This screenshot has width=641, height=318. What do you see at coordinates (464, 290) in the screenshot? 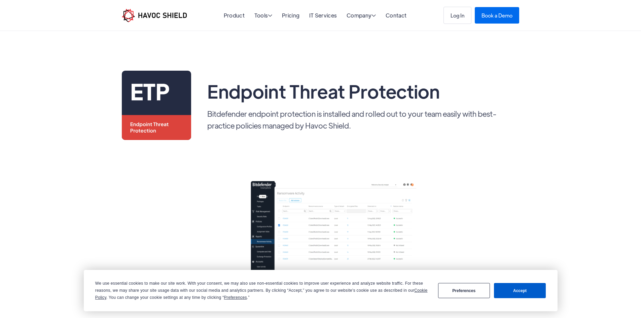
I see `button: Preferences` at bounding box center [464, 290].